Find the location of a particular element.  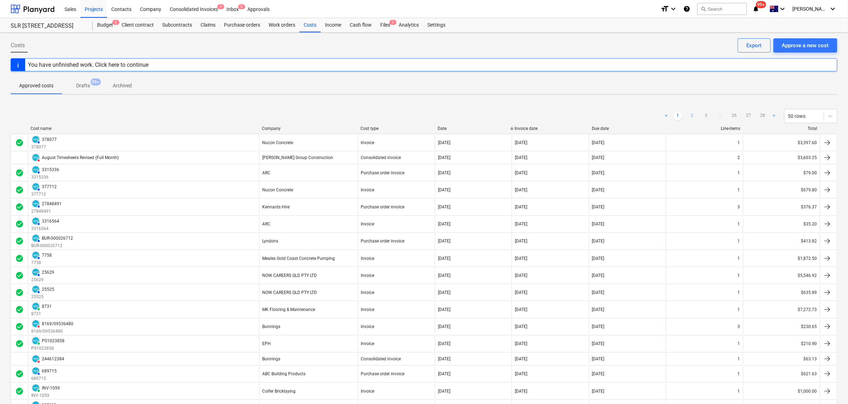

div: 3 is located at coordinates (739, 326).